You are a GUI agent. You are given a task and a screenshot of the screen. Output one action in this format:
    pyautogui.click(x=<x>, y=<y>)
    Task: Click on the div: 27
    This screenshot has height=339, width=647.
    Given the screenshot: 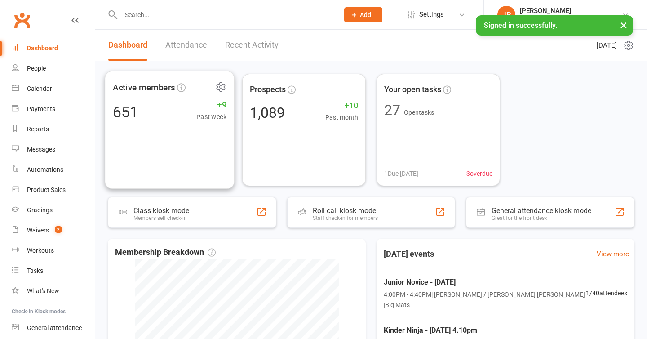 What is the action you would take?
    pyautogui.click(x=392, y=110)
    